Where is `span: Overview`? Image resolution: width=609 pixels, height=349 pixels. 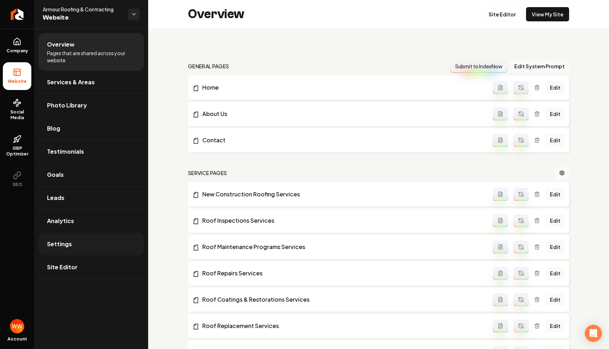 span: Overview is located at coordinates (61, 45).